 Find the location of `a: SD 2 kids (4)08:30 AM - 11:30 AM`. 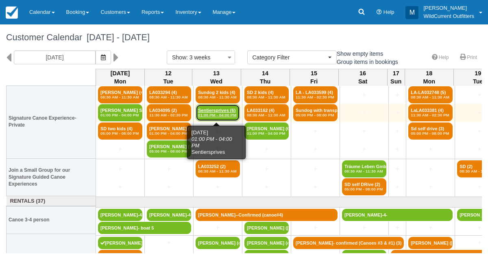

a: SD 2 kids (4)08:30 AM - 11:30 AM is located at coordinates (266, 95).